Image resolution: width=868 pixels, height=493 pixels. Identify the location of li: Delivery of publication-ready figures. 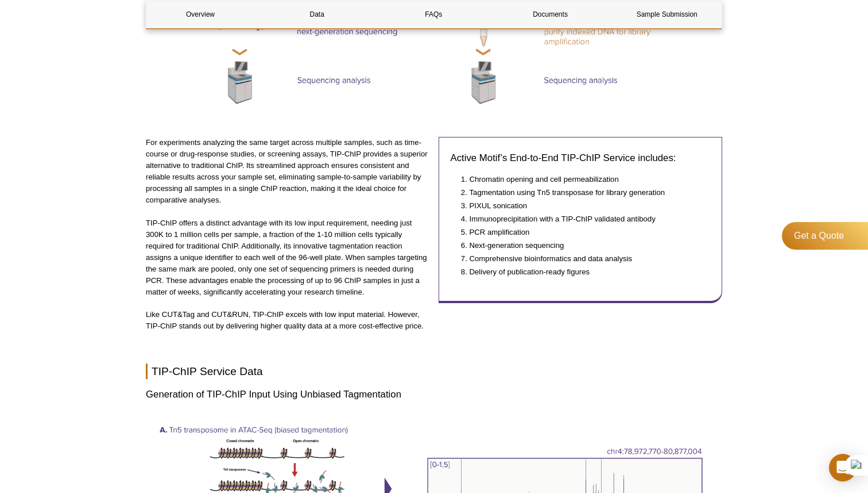
(584, 272).